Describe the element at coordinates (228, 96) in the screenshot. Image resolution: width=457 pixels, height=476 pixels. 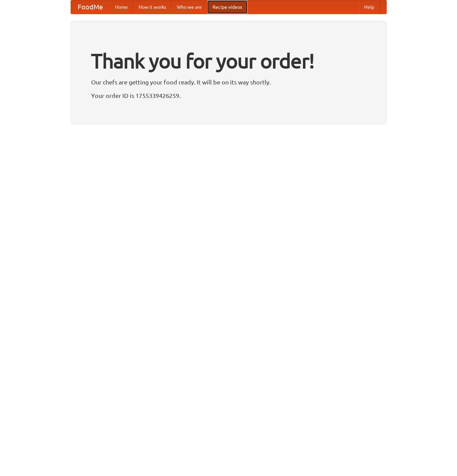
I see `p: Your order ID is 1755339426259.` at that location.